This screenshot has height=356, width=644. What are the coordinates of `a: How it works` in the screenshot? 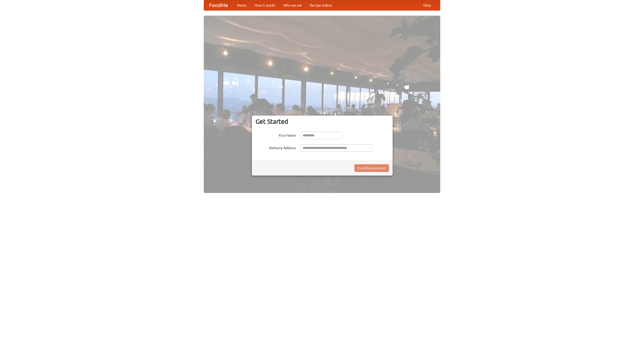 It's located at (265, 5).